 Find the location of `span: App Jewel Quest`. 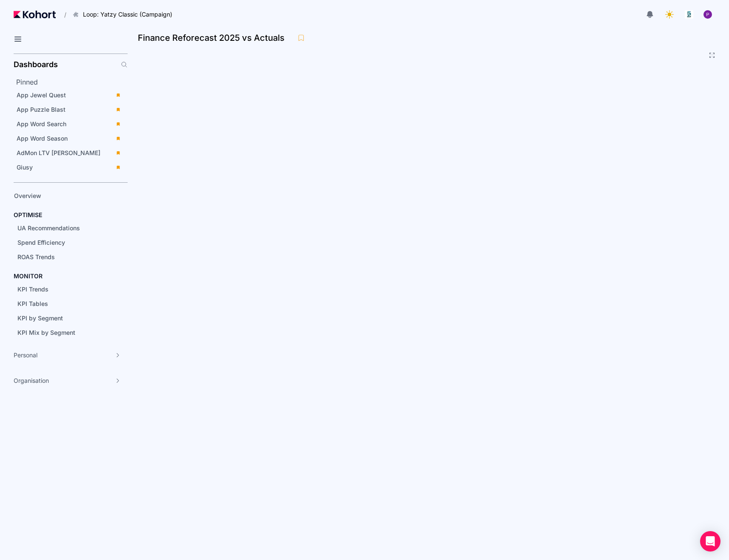

span: App Jewel Quest is located at coordinates (41, 95).